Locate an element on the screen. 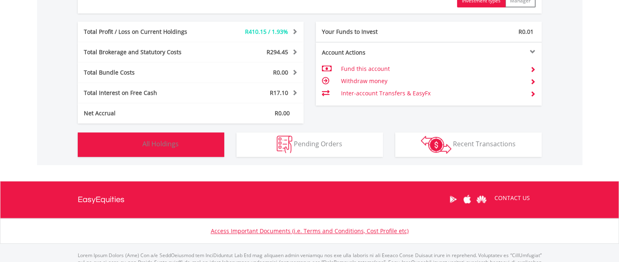 This screenshot has height=262, width=619. div: Total Interest on Free Cash is located at coordinates (144, 93).